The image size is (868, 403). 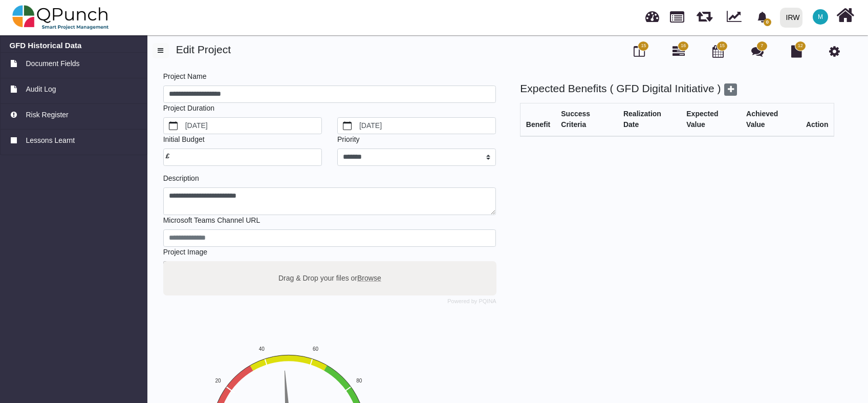 I want to click on text: 60, so click(x=316, y=349).